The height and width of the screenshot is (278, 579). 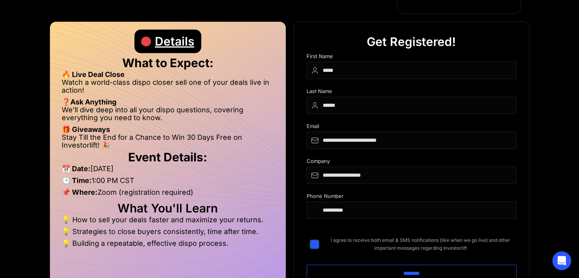 What do you see at coordinates (93, 74) in the screenshot?
I see `strong: 🔥 Live Deal Close` at bounding box center [93, 74].